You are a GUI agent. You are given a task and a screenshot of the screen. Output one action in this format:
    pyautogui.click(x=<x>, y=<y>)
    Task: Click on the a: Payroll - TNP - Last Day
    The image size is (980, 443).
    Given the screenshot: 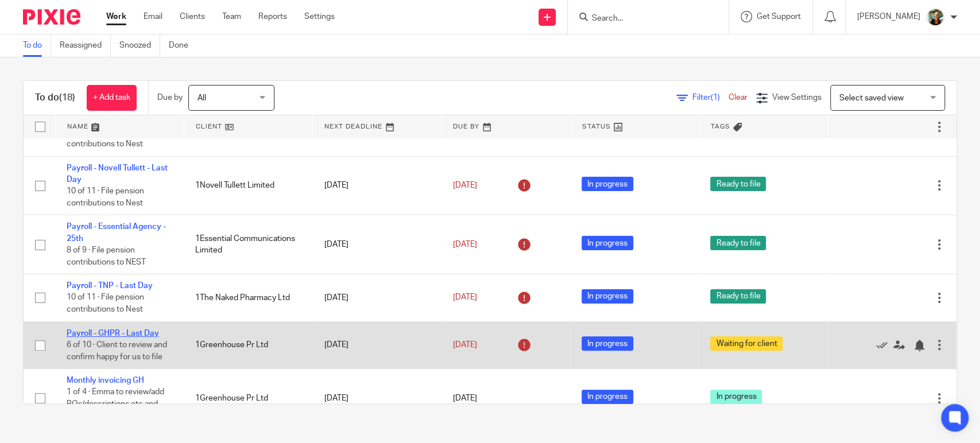 What is the action you would take?
    pyautogui.click(x=109, y=286)
    